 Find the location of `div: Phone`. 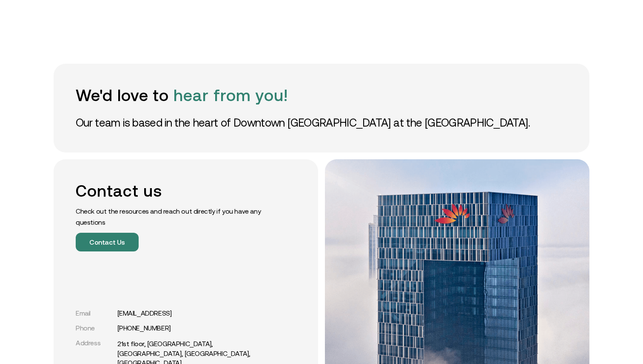

div: Phone is located at coordinates (95, 328).